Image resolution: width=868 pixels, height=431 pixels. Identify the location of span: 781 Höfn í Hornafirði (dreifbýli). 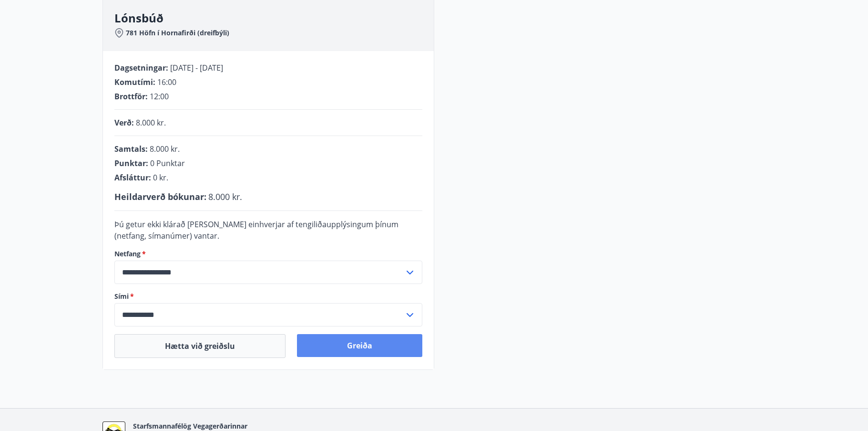
(178, 33).